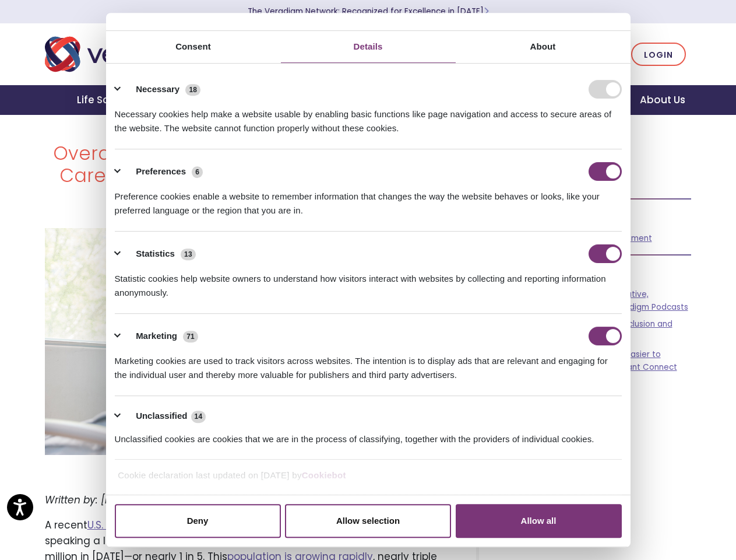 The height and width of the screenshot is (560, 736). Describe the element at coordinates (368, 520) in the screenshot. I see `button: Allow selection` at that location.